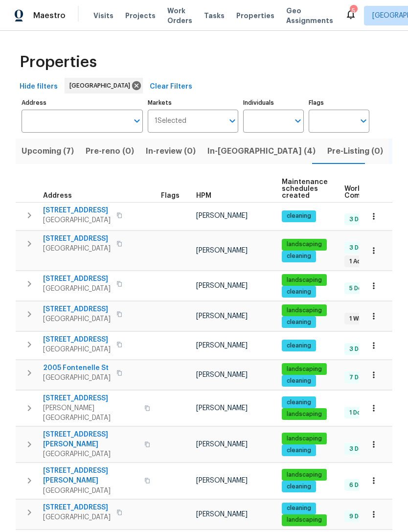 The image size is (408, 532). What do you see at coordinates (39, 87) in the screenshot?
I see `button: Hide filters` at bounding box center [39, 87].